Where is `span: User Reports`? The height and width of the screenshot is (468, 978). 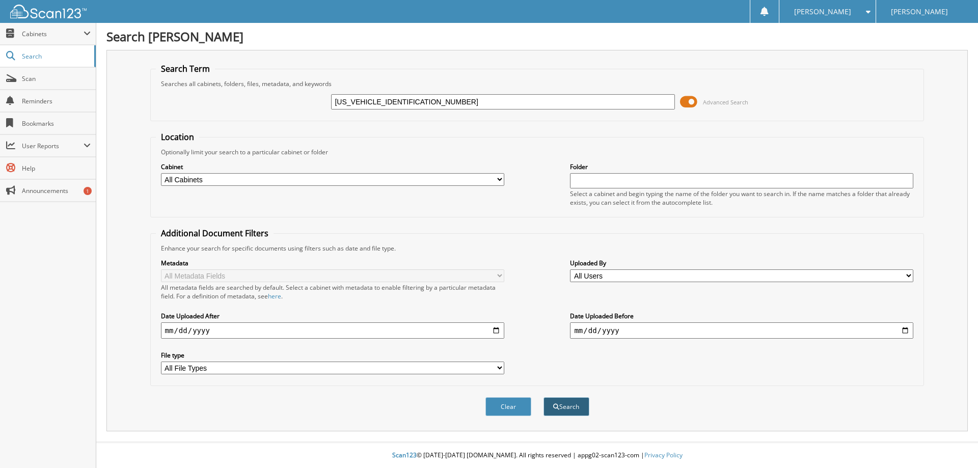
span: User Reports is located at coordinates (52, 146).